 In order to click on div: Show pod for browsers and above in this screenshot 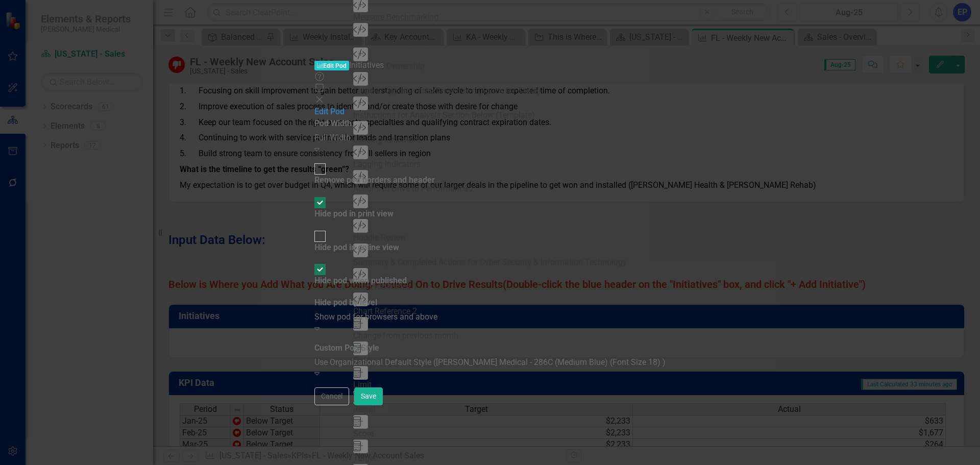, I will do `click(490, 317)`.